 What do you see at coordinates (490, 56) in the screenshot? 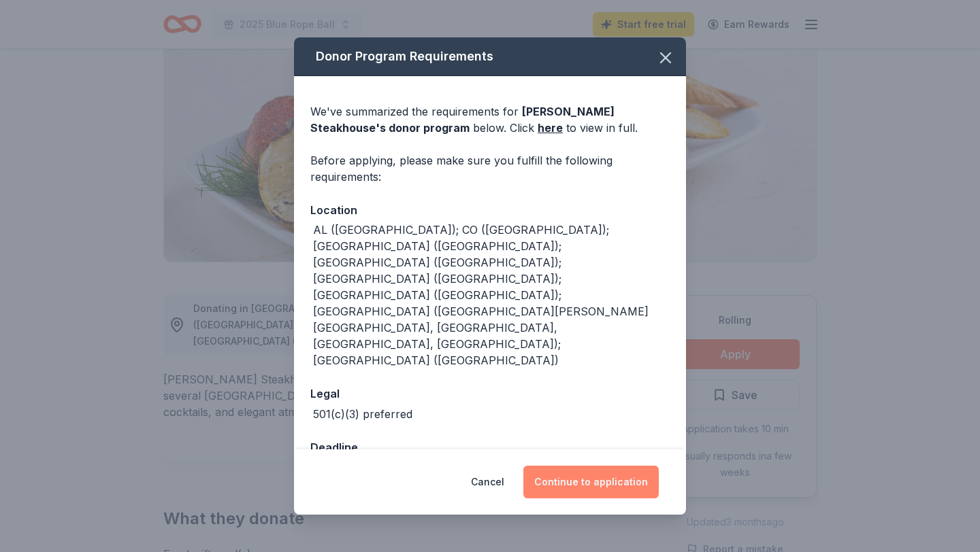
I see `div: Donor Program Requirements` at bounding box center [490, 56].